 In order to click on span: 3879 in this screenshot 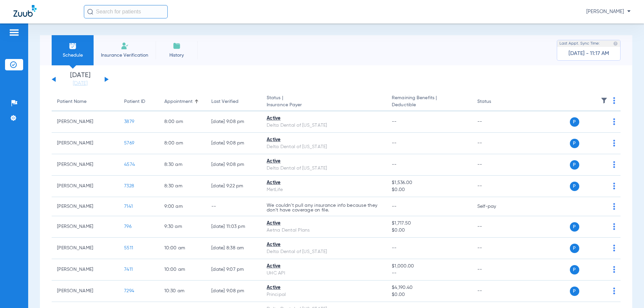, I will do `click(129, 122)`.